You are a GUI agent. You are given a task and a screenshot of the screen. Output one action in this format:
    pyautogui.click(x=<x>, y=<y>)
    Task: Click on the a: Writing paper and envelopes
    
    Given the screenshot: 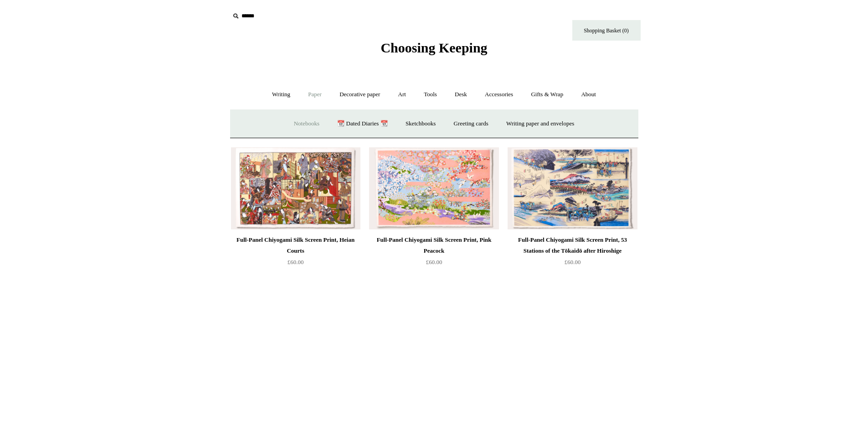 What is the action you would take?
    pyautogui.click(x=540, y=124)
    